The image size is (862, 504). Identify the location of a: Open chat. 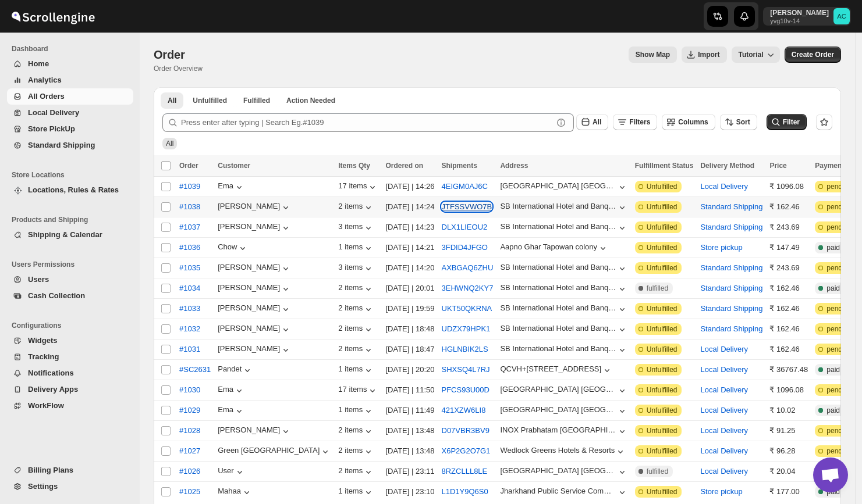
(831, 475).